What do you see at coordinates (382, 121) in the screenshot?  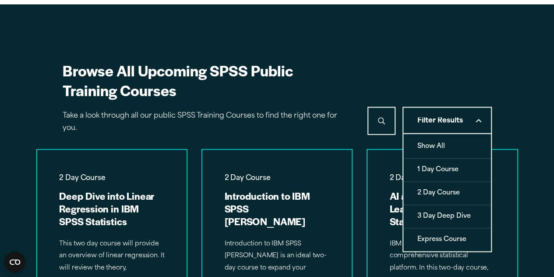 I see `button: Search icon Upward pointing chevron` at bounding box center [382, 121].